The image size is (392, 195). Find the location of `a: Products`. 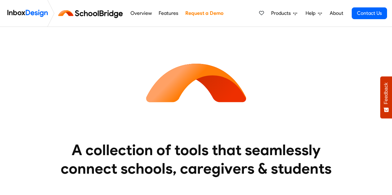

a: Products is located at coordinates (284, 13).